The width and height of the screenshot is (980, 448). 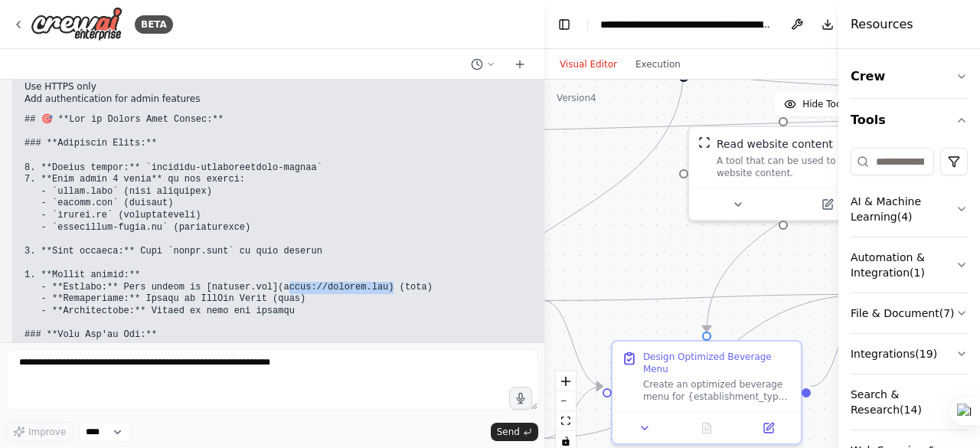 I want to click on button: No output available, so click(x=706, y=428).